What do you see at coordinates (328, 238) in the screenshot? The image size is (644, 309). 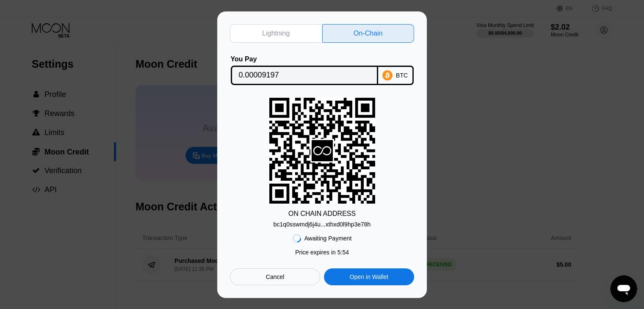 I see `div: Awaiting Payment` at bounding box center [328, 238].